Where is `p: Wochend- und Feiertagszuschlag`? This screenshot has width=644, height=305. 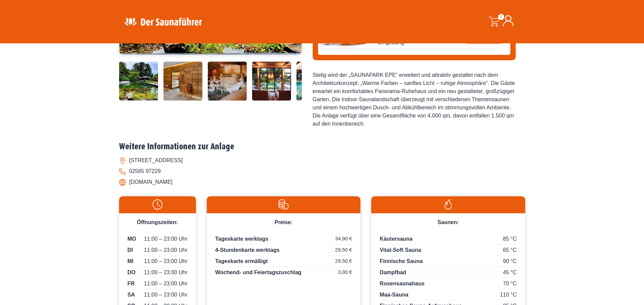 p: Wochend- und Feiertagszuschlag is located at coordinates (284, 272).